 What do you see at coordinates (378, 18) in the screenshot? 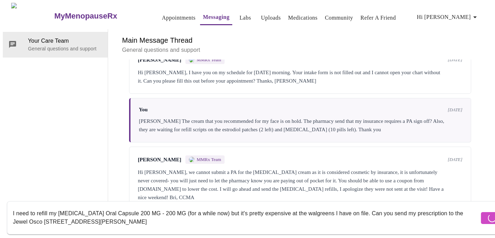
I see `button: Refer a Friend` at bounding box center [378, 18].